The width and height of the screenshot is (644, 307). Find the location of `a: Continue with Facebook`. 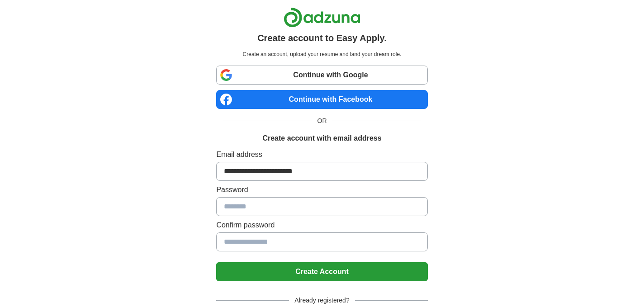

a: Continue with Facebook is located at coordinates (322, 100).